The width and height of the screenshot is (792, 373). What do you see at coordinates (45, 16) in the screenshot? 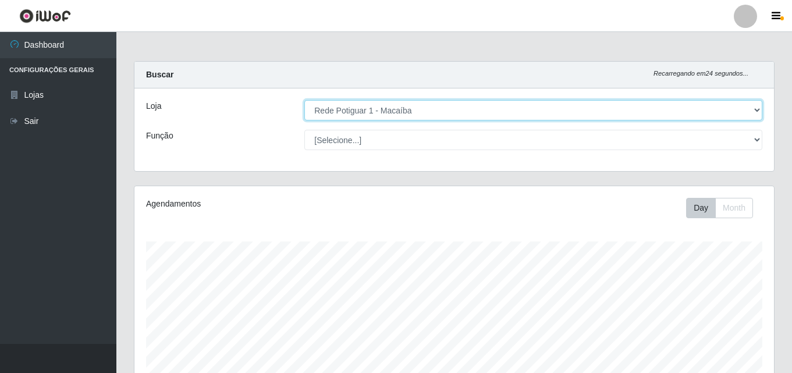
I see `img: CoreUI Logo` at bounding box center [45, 16].